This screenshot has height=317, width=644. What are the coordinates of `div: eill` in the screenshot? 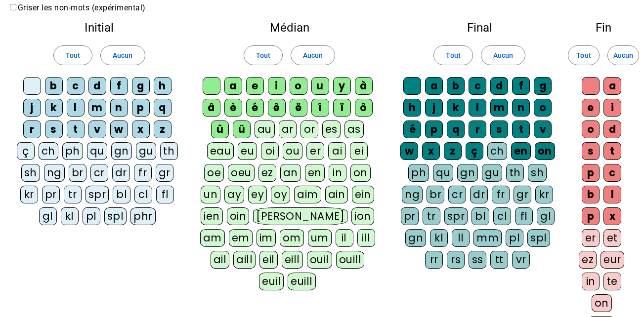 It's located at (292, 260).